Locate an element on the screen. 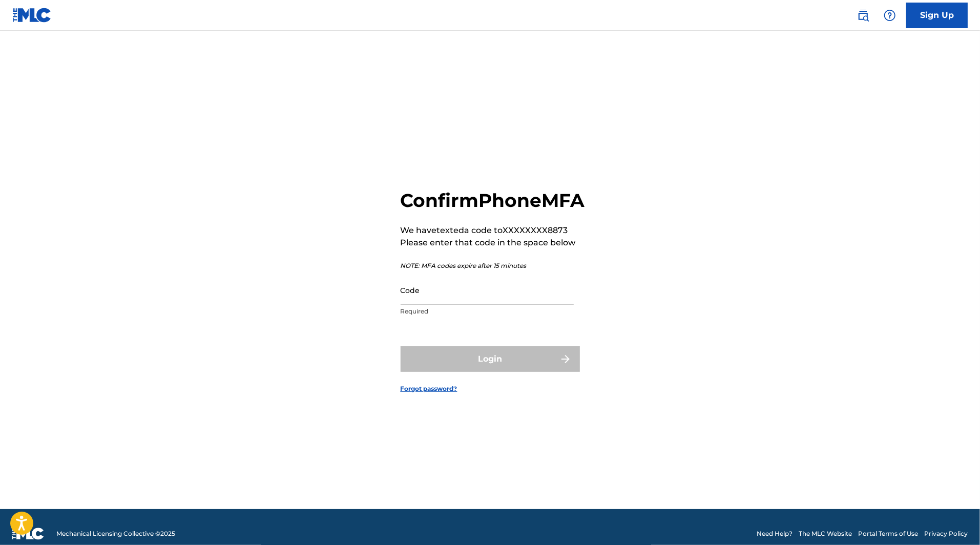 The image size is (980, 545). a: The MLC Website is located at coordinates (825, 533).